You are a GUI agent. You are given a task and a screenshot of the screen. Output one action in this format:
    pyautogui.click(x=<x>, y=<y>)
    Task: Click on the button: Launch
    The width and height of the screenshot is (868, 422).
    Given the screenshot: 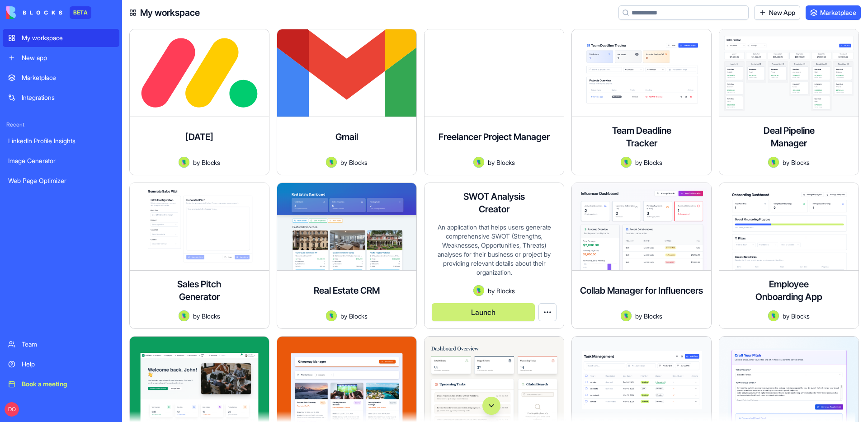 What is the action you would take?
    pyautogui.click(x=483, y=312)
    